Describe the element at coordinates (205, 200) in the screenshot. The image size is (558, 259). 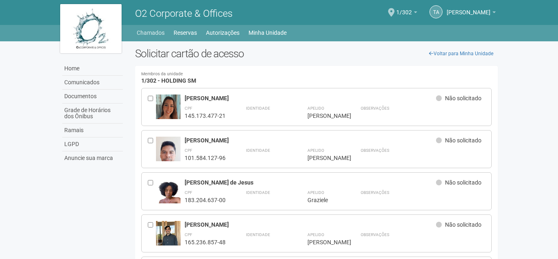
I see `div: 183.204.637-00` at that location.